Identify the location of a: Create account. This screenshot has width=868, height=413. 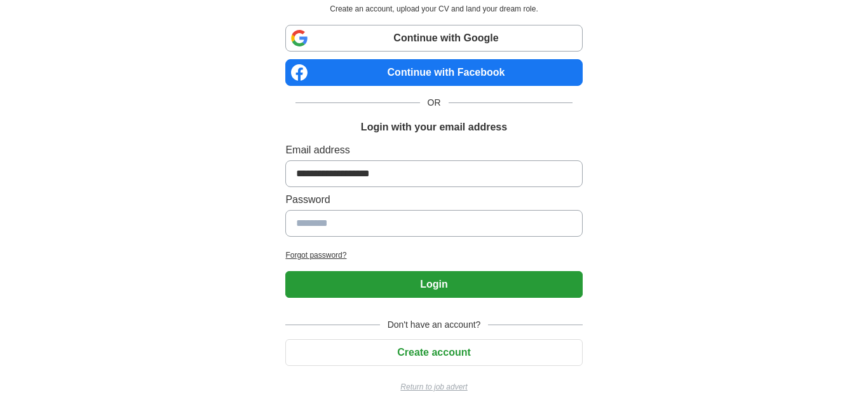
(434, 352).